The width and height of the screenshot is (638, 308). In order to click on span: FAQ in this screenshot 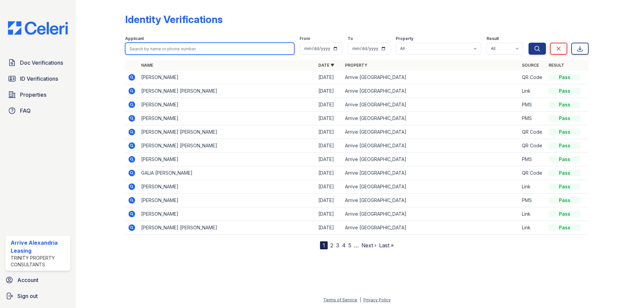, I will do `click(25, 111)`.